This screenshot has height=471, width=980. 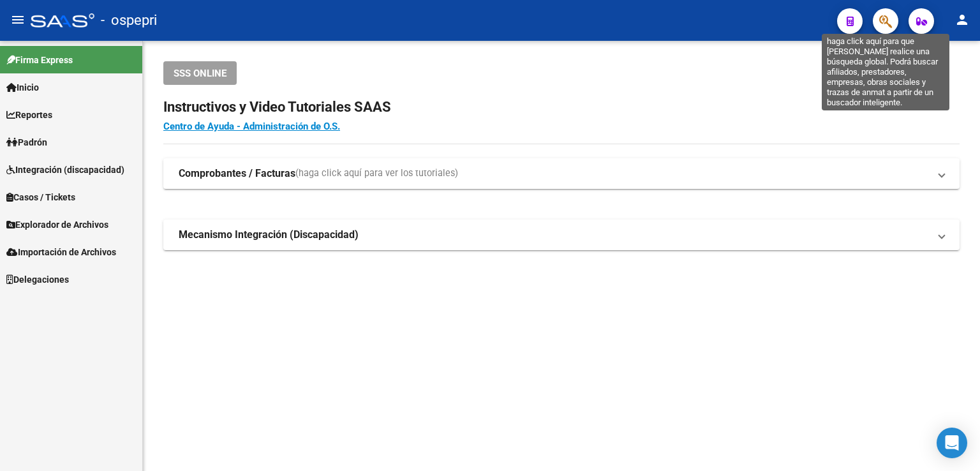 I want to click on span: - ospepri, so click(x=129, y=20).